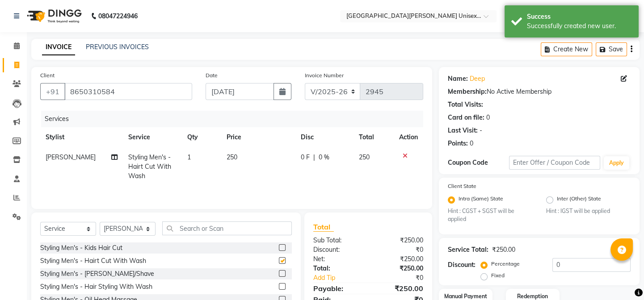 The width and height of the screenshot is (644, 300). What do you see at coordinates (227, 228) in the screenshot?
I see `input: Search or Scan` at bounding box center [227, 228].